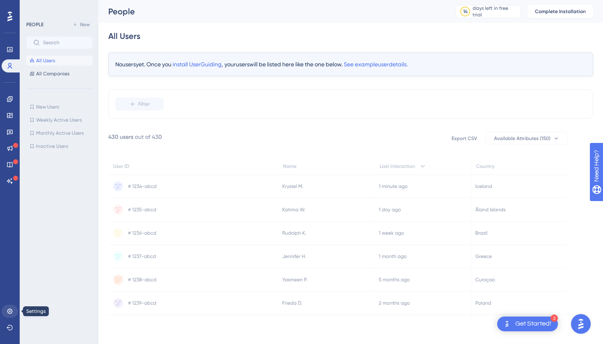 This screenshot has width=603, height=344. What do you see at coordinates (144, 104) in the screenshot?
I see `span: Filter` at bounding box center [144, 104].